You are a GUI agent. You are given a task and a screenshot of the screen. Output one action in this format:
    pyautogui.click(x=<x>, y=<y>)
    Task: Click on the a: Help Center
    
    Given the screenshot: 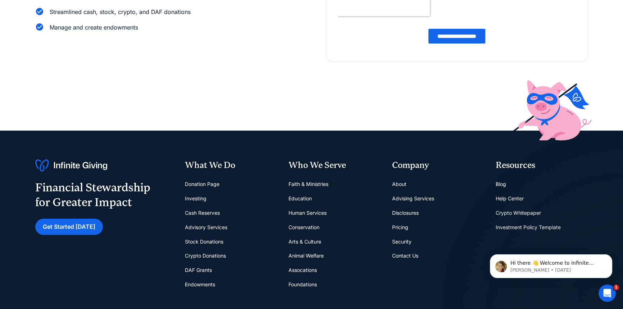 What is the action you would take?
    pyautogui.click(x=510, y=199)
    